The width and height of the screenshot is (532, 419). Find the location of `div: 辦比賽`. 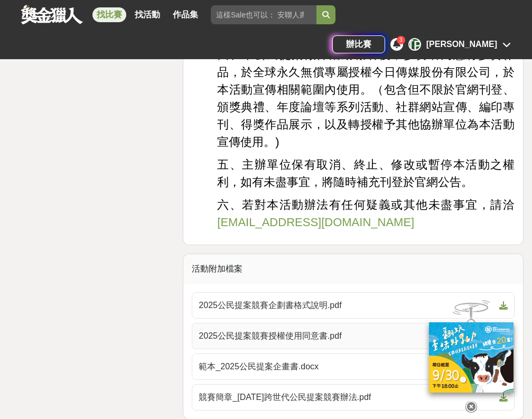

div: 辦比賽 is located at coordinates (359, 45).